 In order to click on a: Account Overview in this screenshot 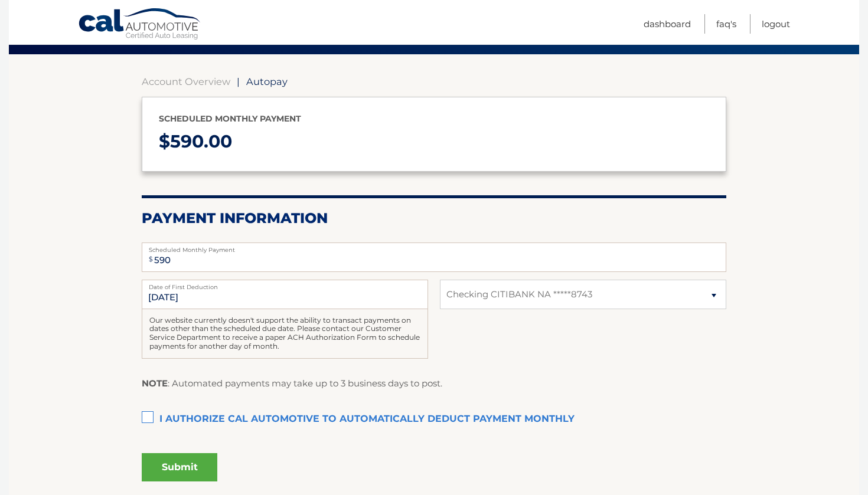, I will do `click(186, 82)`.